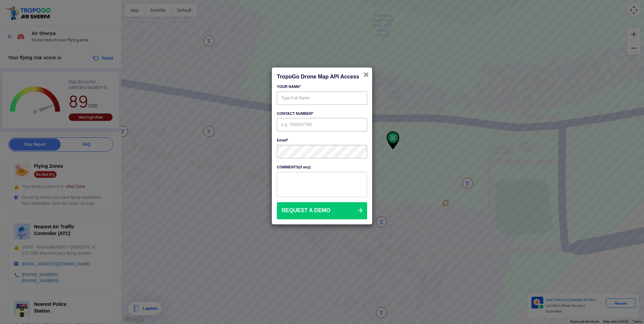 The width and height of the screenshot is (644, 324). I want to click on h5: TropoGo Drone Map API Access, so click(321, 77).